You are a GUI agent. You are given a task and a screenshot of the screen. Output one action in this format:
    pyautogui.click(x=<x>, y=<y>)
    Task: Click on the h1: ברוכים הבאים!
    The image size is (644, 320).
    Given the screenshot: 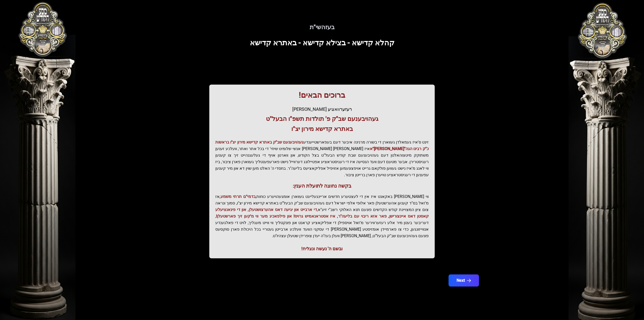 What is the action you would take?
    pyautogui.click(x=322, y=95)
    